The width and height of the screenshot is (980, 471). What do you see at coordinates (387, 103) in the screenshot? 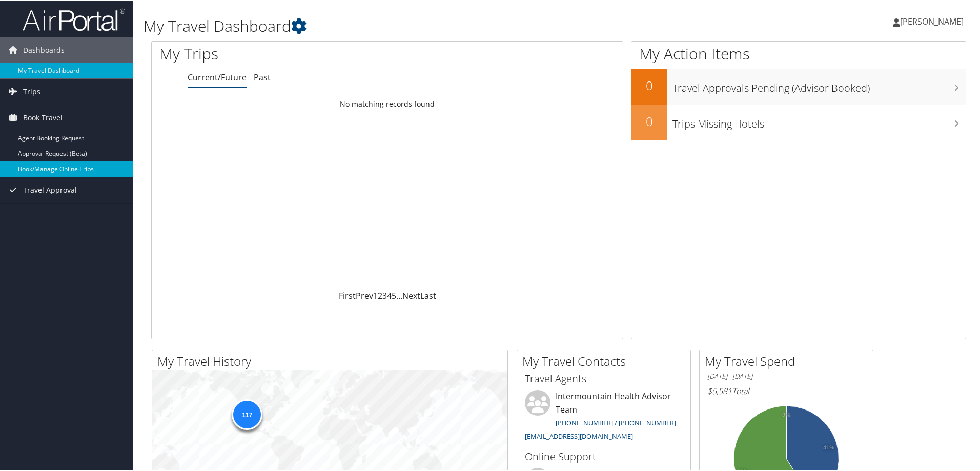
I see `td: No matching records found` at bounding box center [387, 103].